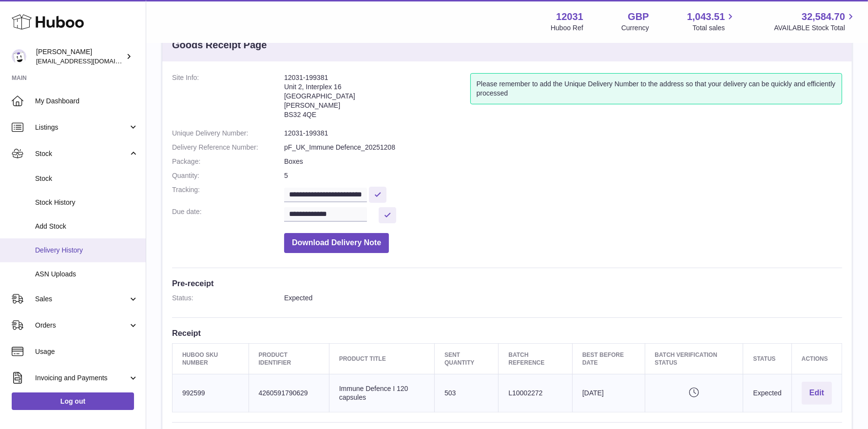  What do you see at coordinates (86, 274) in the screenshot?
I see `span: ASN Uploads` at bounding box center [86, 274].